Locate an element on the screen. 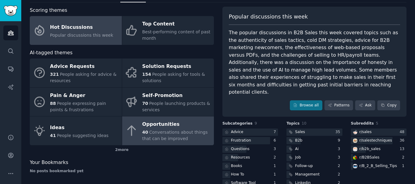 This screenshot has width=415, height=184. a: Patterns is located at coordinates (339, 106).